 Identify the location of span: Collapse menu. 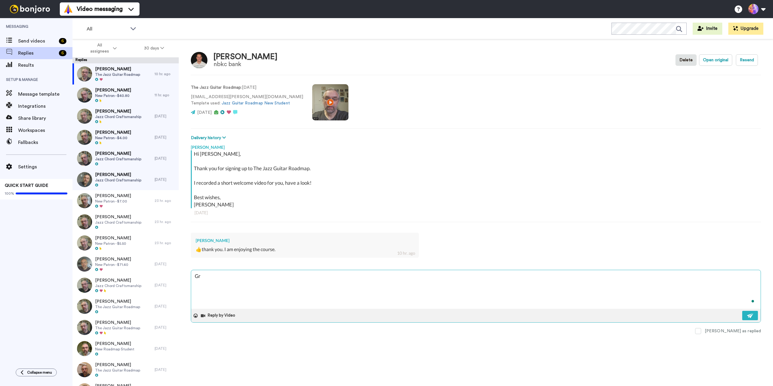
(40, 373).